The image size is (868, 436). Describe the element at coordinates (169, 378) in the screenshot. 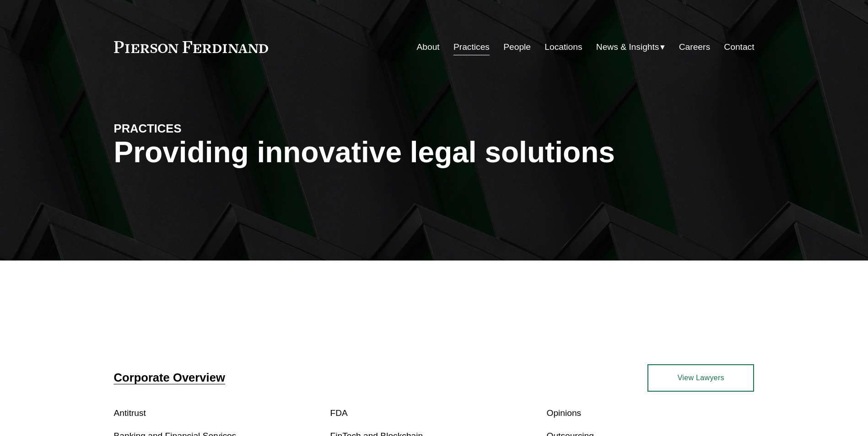

I see `span: Corporate Overview` at that location.